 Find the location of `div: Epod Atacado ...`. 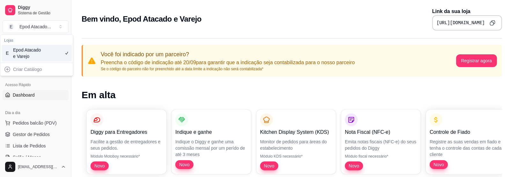

div: Epod Atacado ... is located at coordinates (35, 27).